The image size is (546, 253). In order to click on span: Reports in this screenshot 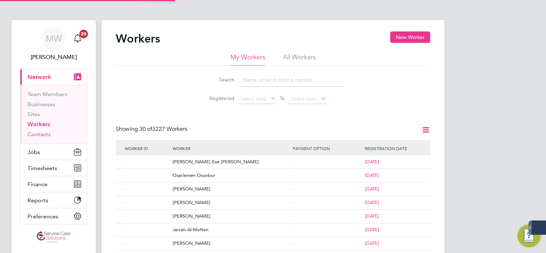, I will do `click(38, 200)`.